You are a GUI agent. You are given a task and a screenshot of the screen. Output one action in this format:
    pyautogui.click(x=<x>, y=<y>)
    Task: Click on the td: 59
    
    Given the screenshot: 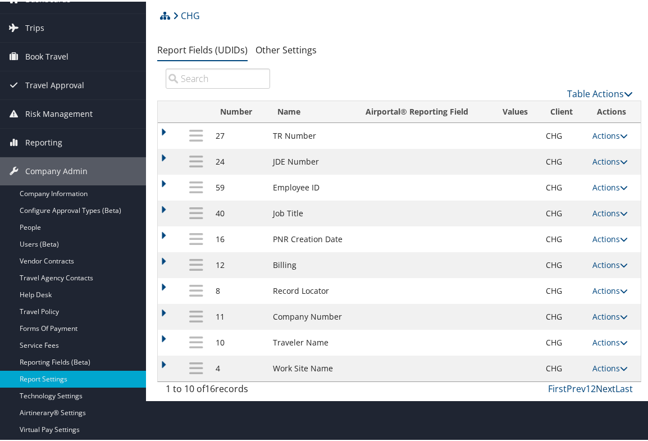 What is the action you would take?
    pyautogui.click(x=239, y=186)
    